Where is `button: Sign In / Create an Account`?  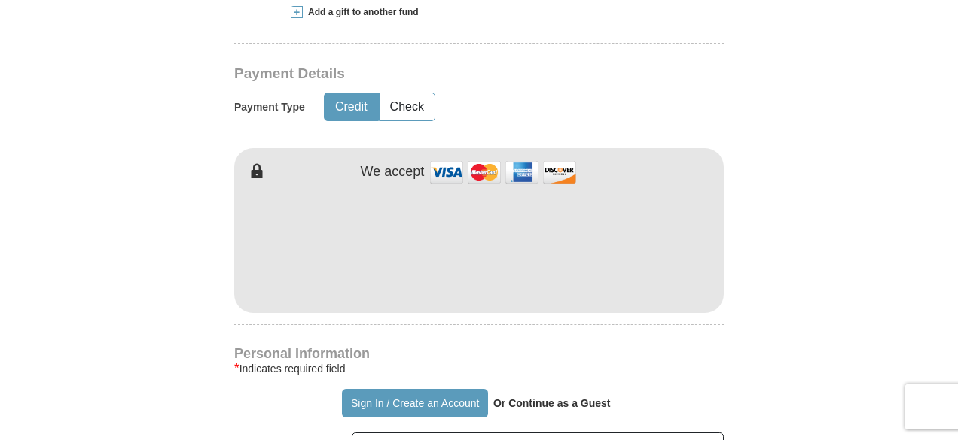 button: Sign In / Create an Account is located at coordinates (414, 404).